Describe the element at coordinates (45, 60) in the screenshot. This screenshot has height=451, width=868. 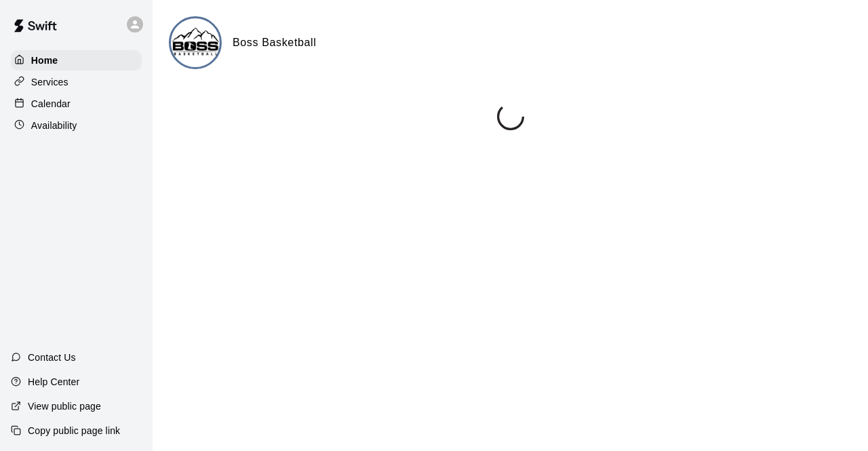
I see `p: Home` at that location.